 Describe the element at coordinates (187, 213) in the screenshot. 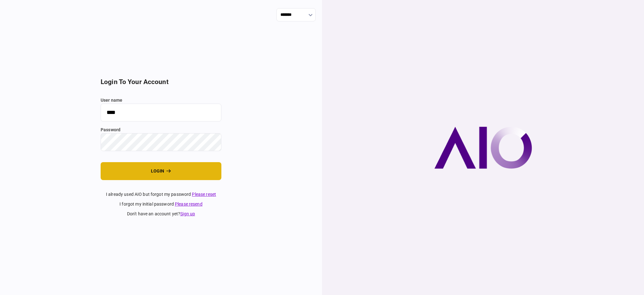

I see `a: Sign up` at that location.